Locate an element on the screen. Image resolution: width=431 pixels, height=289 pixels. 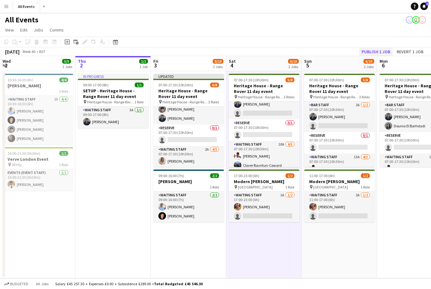
span: 6 is located at coordinates (383, 65).